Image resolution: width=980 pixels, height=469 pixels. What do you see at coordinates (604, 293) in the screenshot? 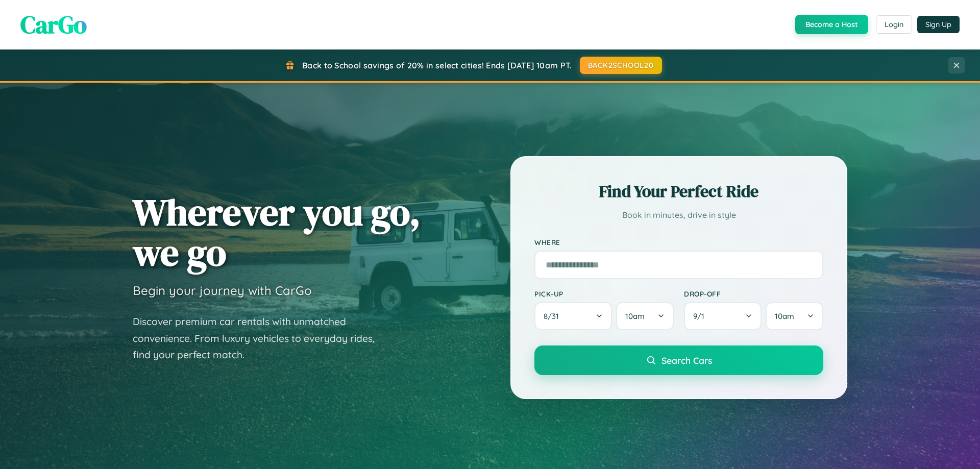
I see `label: Pick-up` at bounding box center [604, 293].